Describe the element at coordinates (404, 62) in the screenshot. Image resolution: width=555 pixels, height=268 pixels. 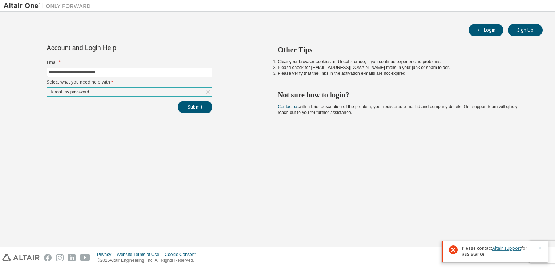
I see `li: Clear your browser cookies and local storage, if you continue experiencing problems.` at that location.